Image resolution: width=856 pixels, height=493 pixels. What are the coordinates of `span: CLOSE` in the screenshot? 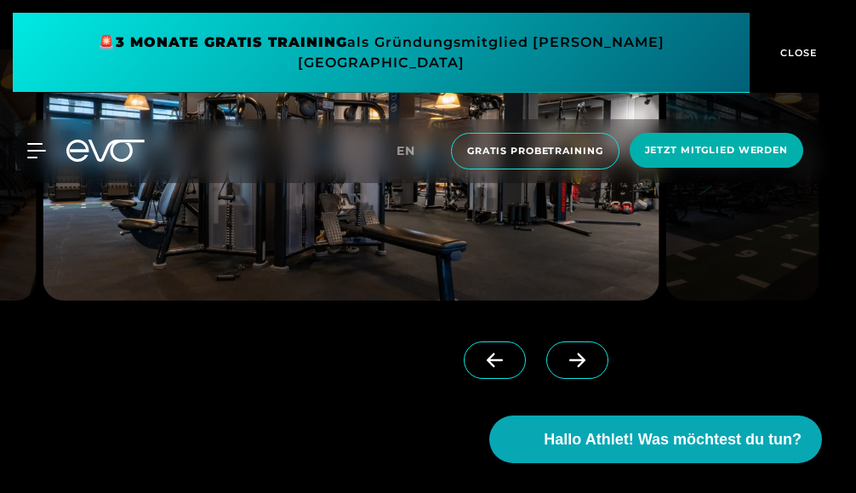 It's located at (797, 53).